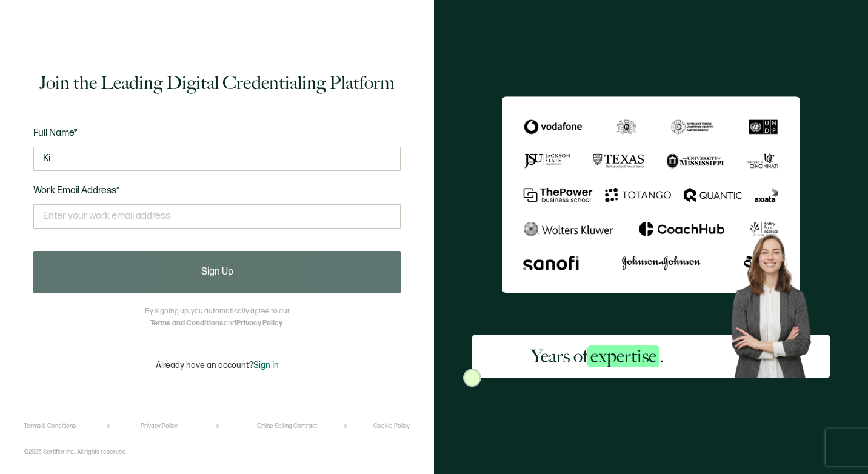  I want to click on p: By signing up, you automatically agree to our and ., so click(217, 318).